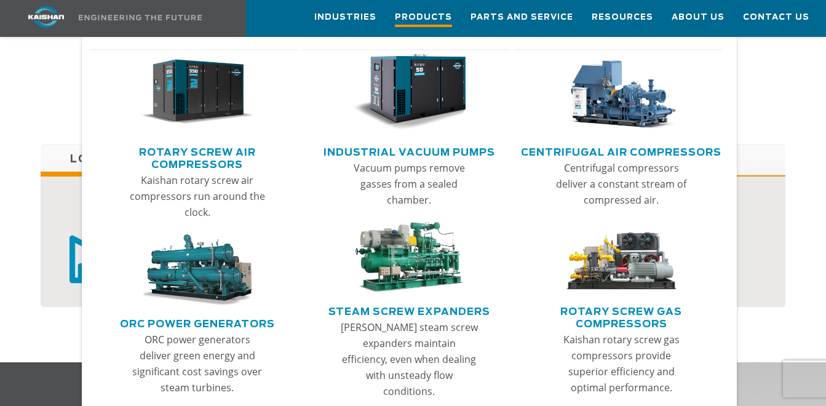 The width and height of the screenshot is (826, 406). Describe the element at coordinates (197, 157) in the screenshot. I see `a: Rotary Screw Air Compressors` at that location.